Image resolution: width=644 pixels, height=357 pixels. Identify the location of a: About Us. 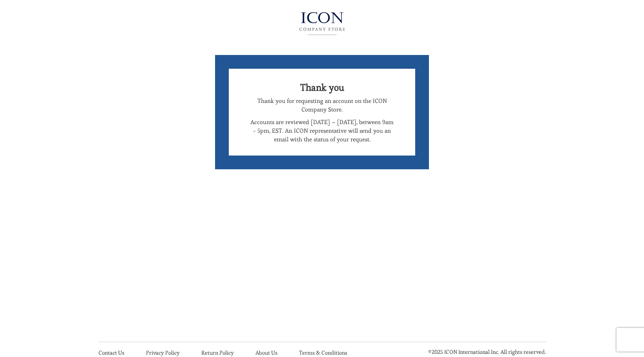
(267, 353).